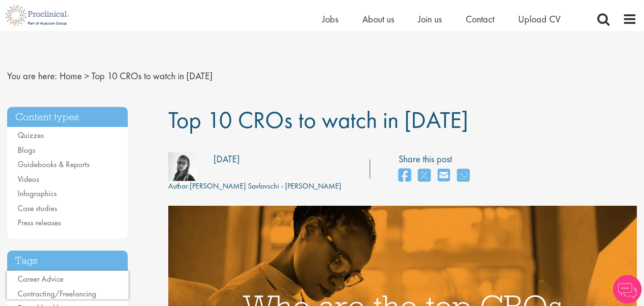 This screenshot has height=306, width=644. What do you see at coordinates (430, 19) in the screenshot?
I see `span: Join us` at bounding box center [430, 19].